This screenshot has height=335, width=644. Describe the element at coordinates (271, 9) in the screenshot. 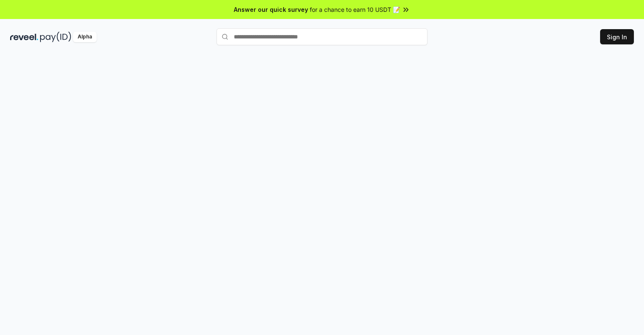

I see `span: Answer our quick survey` at that location.